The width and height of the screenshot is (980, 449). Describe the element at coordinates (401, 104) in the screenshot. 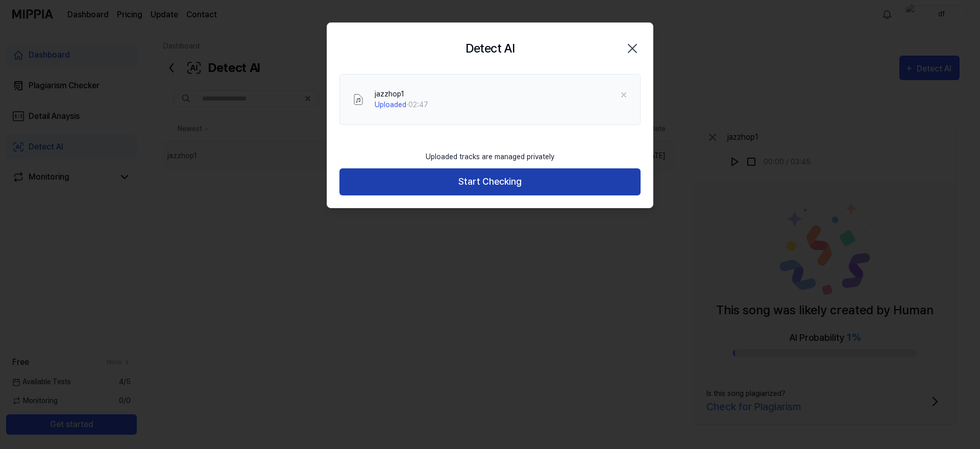

I see `div: · 02:47` at that location.